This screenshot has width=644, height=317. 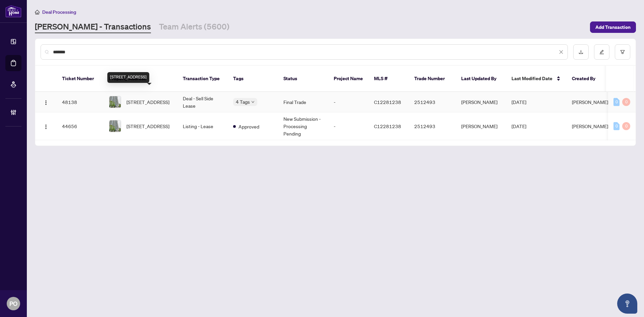 What do you see at coordinates (253, 102) in the screenshot?
I see `span: down` at bounding box center [253, 102].